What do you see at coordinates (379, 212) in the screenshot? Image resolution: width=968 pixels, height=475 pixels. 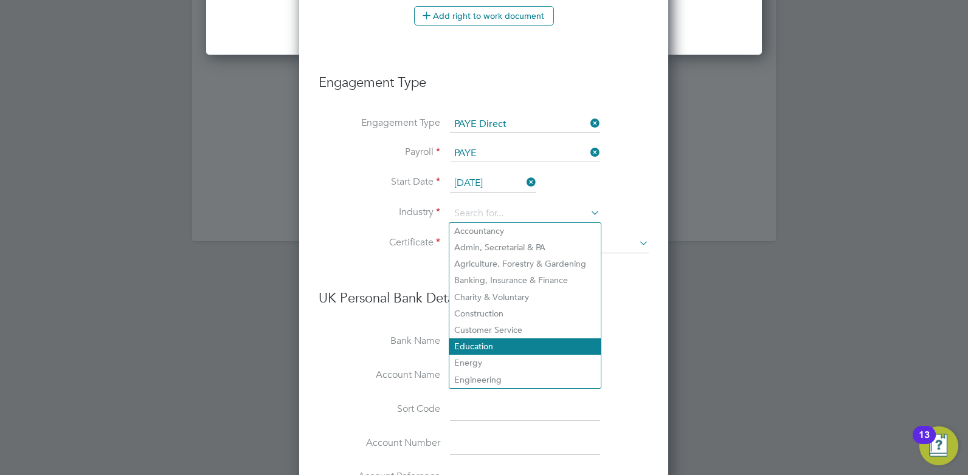 I see `label: Industry` at bounding box center [379, 212].